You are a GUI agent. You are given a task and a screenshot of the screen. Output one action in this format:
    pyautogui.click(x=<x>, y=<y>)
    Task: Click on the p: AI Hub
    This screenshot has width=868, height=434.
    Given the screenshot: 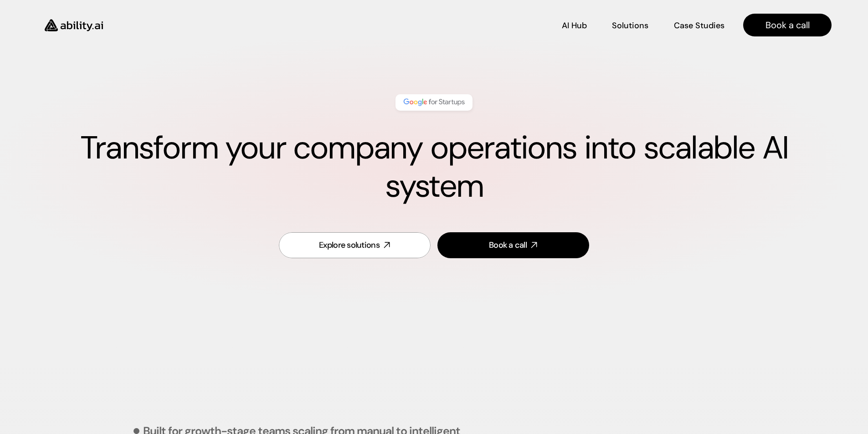 What is the action you would take?
    pyautogui.click(x=574, y=25)
    